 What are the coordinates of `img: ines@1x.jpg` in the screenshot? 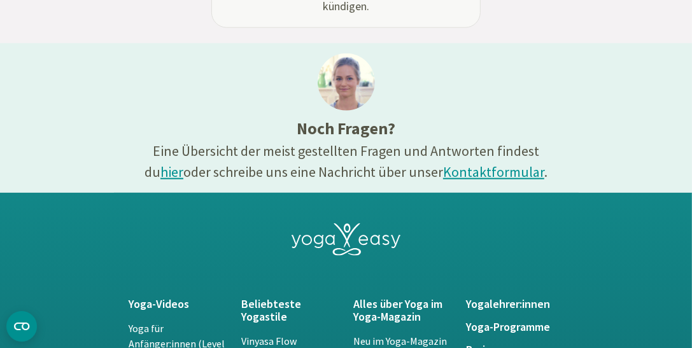 It's located at (347, 82).